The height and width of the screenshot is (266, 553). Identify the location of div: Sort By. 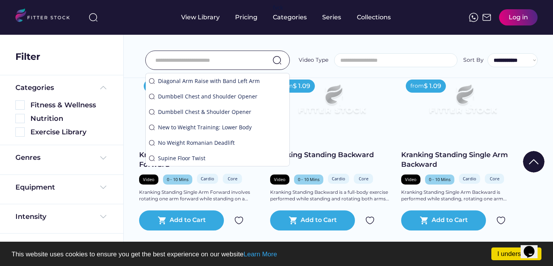
(473, 60).